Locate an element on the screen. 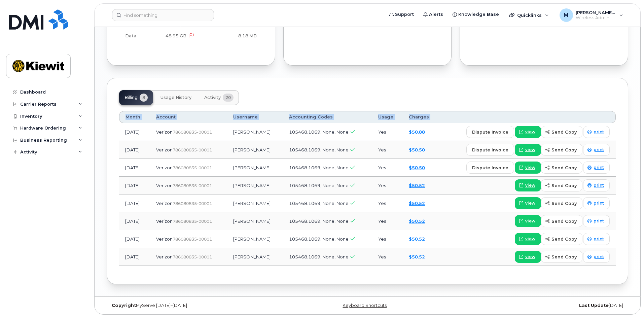 Image resolution: width=644 pixels, height=318 pixels. div: Quicklinks is located at coordinates (529, 15).